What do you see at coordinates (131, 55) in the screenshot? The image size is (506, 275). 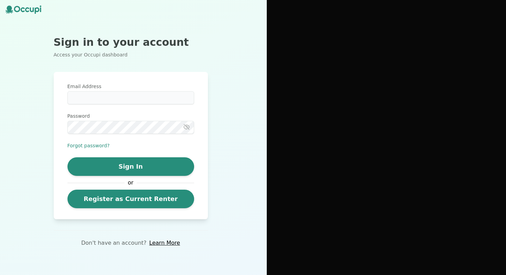 I see `p: Access your Occupi dashboard` at bounding box center [131, 55].